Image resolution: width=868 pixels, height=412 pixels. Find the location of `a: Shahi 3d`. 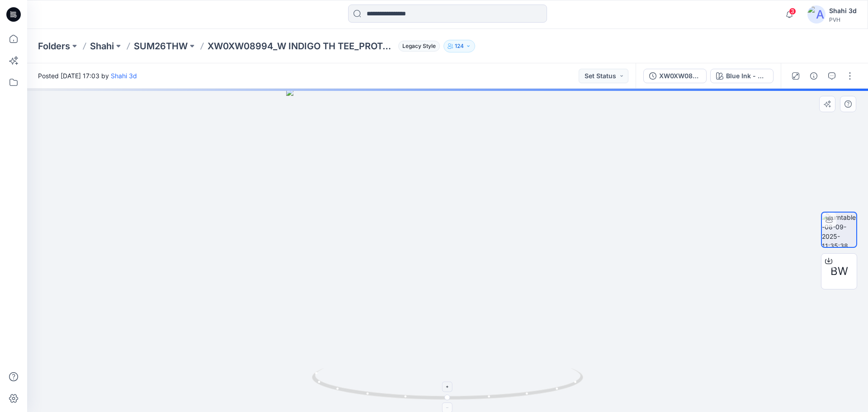

a: Shahi 3d is located at coordinates (124, 75).